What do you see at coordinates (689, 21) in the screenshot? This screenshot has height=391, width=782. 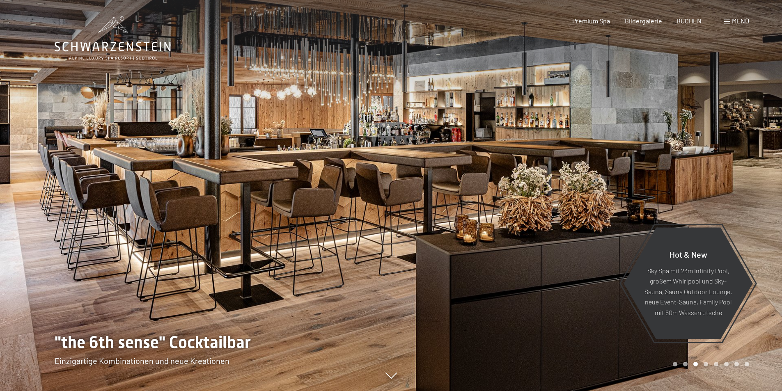 I see `span: BUCHEN` at bounding box center [689, 21].